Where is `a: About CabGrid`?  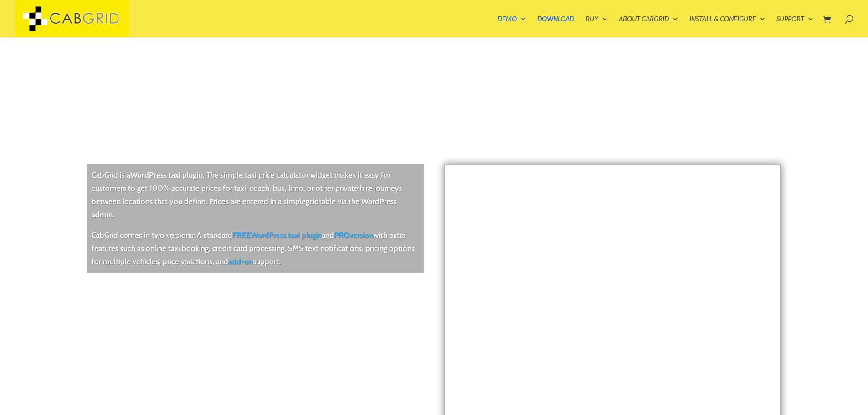 a: About CabGrid is located at coordinates (648, 26).